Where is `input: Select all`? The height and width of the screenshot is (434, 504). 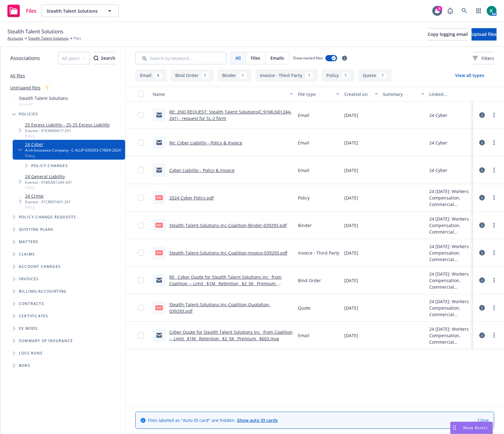
input: Select all is located at coordinates (141, 94).